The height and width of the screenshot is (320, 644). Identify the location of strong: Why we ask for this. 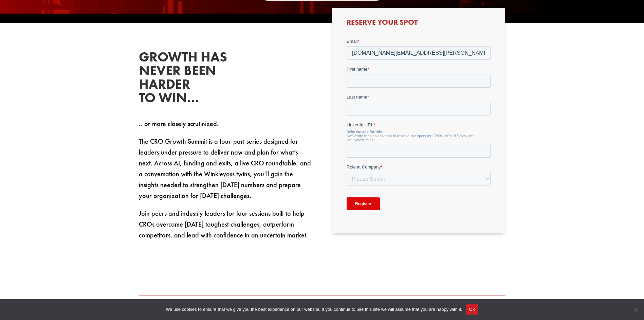
(18, 94).